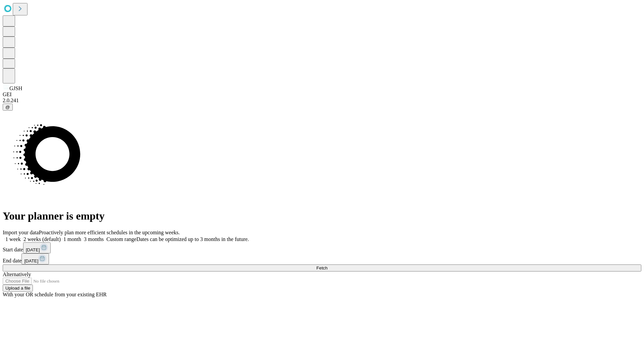 The width and height of the screenshot is (644, 362). What do you see at coordinates (121, 239) in the screenshot?
I see `span: Custom range` at bounding box center [121, 239].